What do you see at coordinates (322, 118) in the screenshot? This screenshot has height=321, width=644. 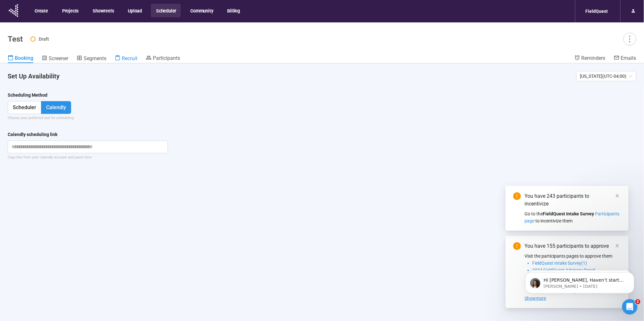 I see `div: Choose your preferred tool for scheduling` at bounding box center [322, 118].